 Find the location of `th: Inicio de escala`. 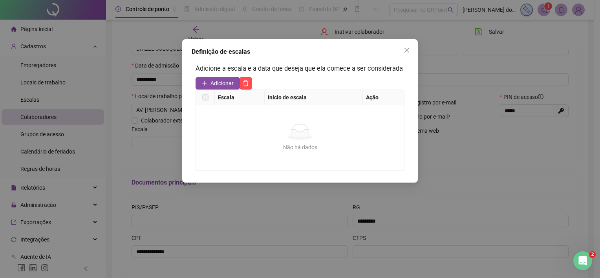

th: Inicio de escala is located at coordinates (313, 97).